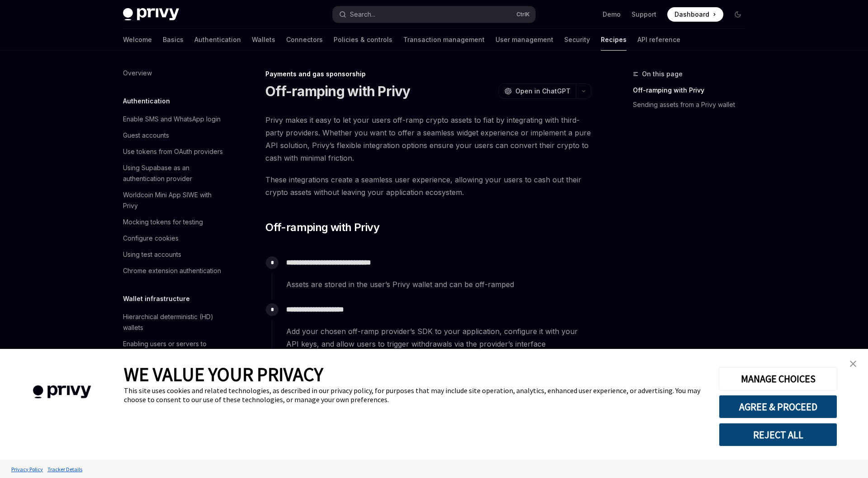  Describe the element at coordinates (523, 14) in the screenshot. I see `span: Ctrl K` at that location.